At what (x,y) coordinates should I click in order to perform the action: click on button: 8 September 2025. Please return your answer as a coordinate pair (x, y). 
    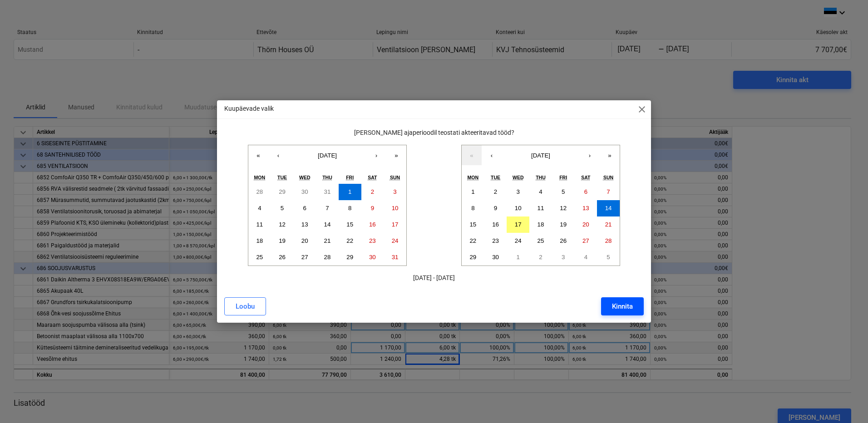
    Looking at the image, I should click on (473, 209).